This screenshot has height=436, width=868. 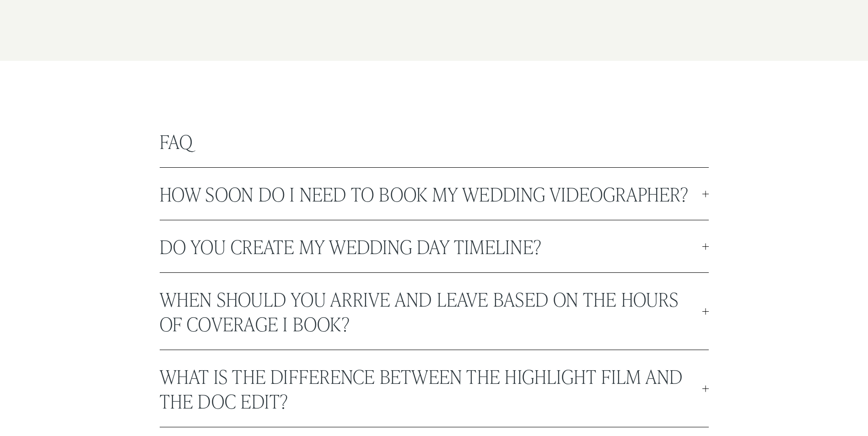 What do you see at coordinates (434, 246) in the screenshot?
I see `button: Do you create my wedding day timeline?` at bounding box center [434, 246].